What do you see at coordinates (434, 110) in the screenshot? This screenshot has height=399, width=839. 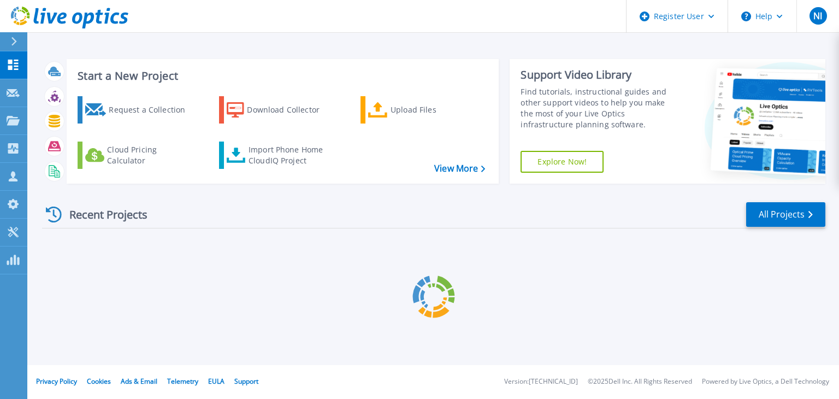 I see `div: Upload Files` at bounding box center [434, 110].